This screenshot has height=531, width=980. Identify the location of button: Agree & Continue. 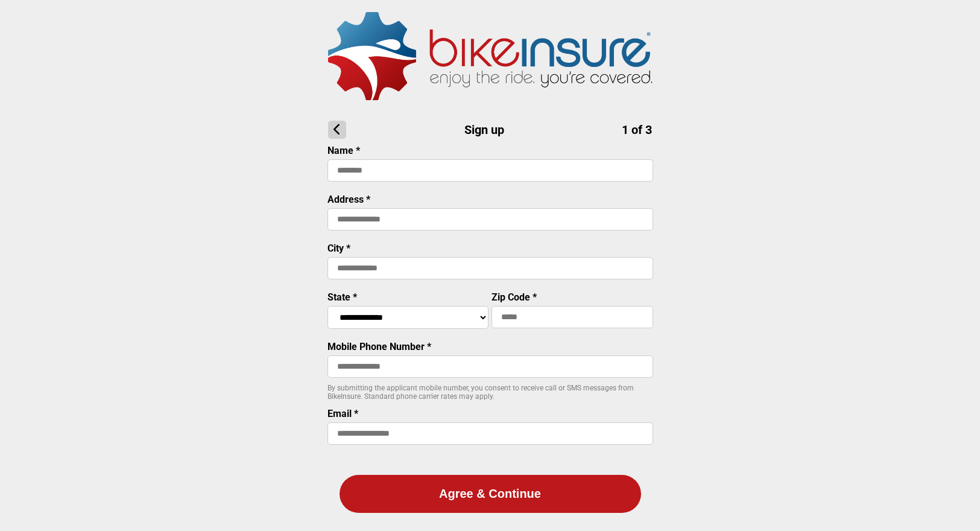
(490, 494).